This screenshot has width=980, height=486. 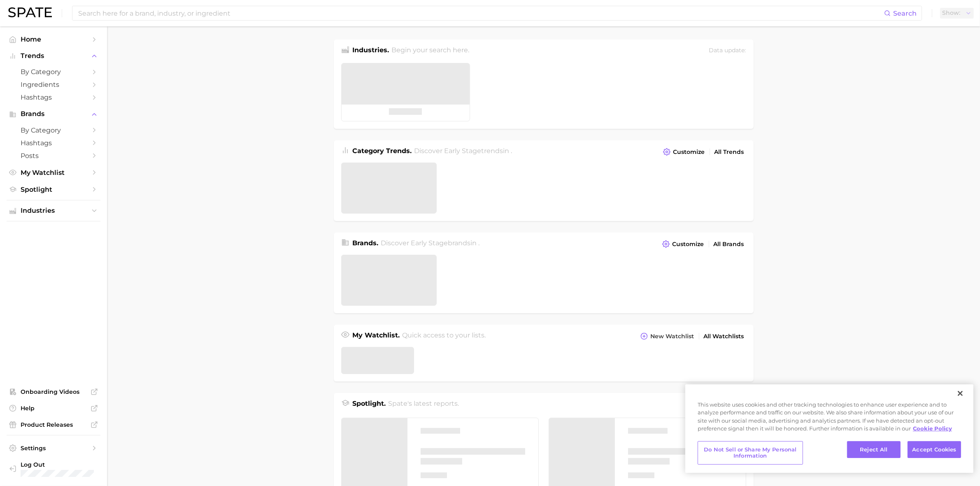 I want to click on h2: Begin your search here., so click(x=430, y=50).